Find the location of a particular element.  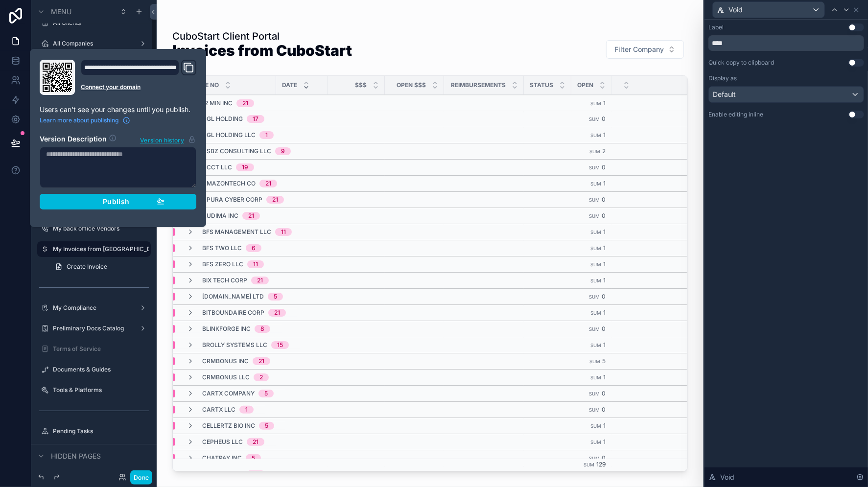

p: Users can't see your changes until you publish. is located at coordinates (118, 110).